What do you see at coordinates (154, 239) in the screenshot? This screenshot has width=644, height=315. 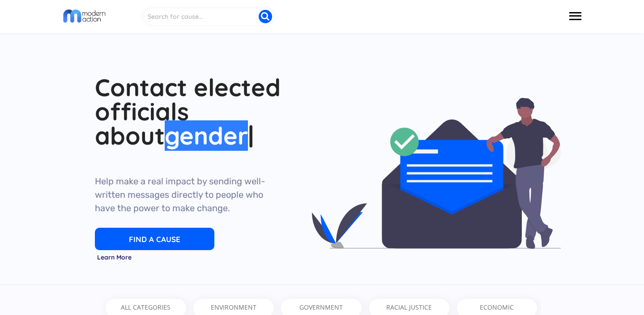 I see `button: FIND A CAUSE` at bounding box center [154, 239].